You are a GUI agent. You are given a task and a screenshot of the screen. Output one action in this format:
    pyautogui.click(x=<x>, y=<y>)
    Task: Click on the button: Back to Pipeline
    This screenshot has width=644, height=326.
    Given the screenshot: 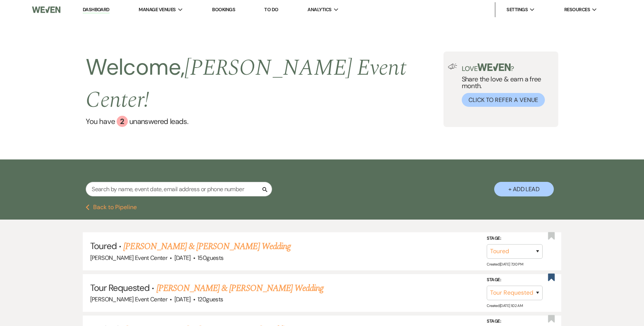 What is the action you would take?
    pyautogui.click(x=111, y=208)
    